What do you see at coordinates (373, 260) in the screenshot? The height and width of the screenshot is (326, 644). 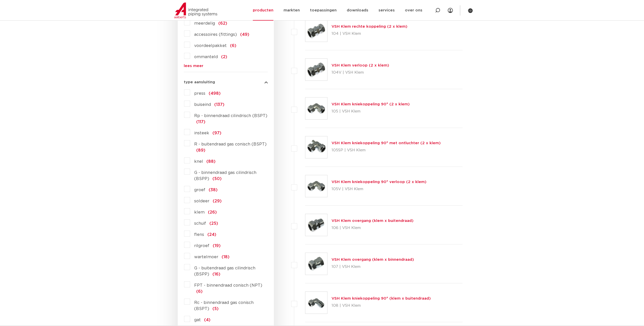 I see `a: VSH Klem overgang (klem x binnendraad)` at bounding box center [373, 260].